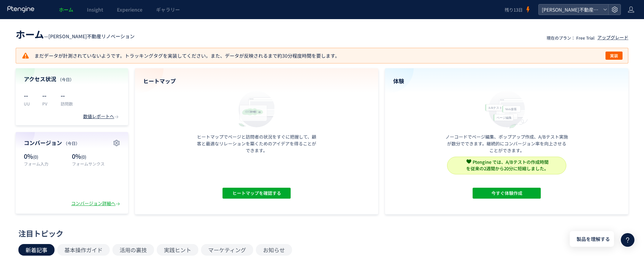 The height and width of the screenshot is (257, 644). What do you see at coordinates (274, 250) in the screenshot?
I see `button: お知らせ` at bounding box center [274, 250].